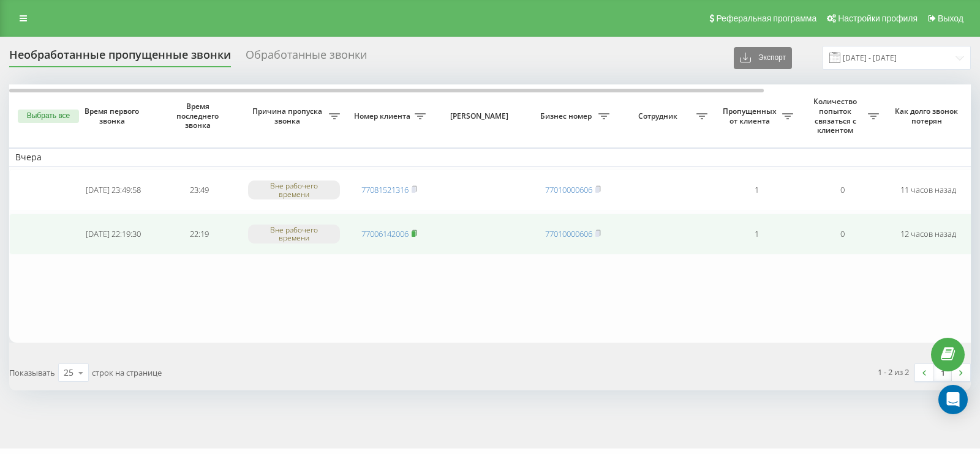  I want to click on button: Экспорт, so click(762, 58).